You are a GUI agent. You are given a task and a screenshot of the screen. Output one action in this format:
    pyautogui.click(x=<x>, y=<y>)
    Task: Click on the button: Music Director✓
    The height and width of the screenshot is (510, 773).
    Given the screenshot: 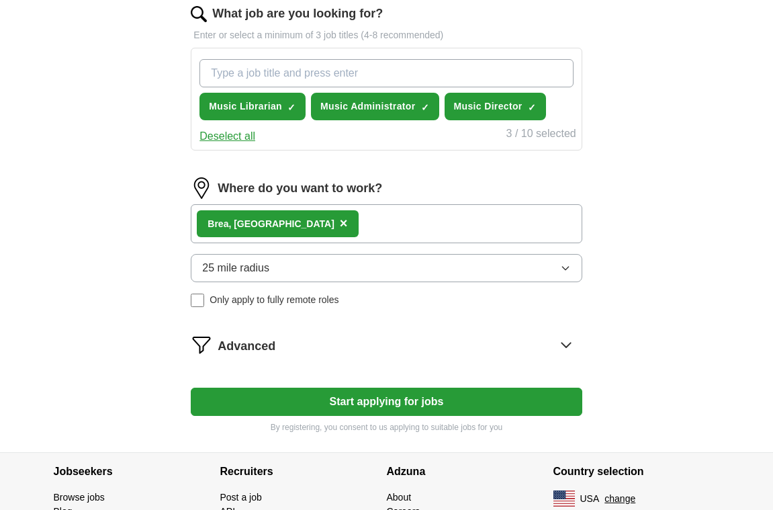 What is the action you would take?
    pyautogui.click(x=495, y=106)
    